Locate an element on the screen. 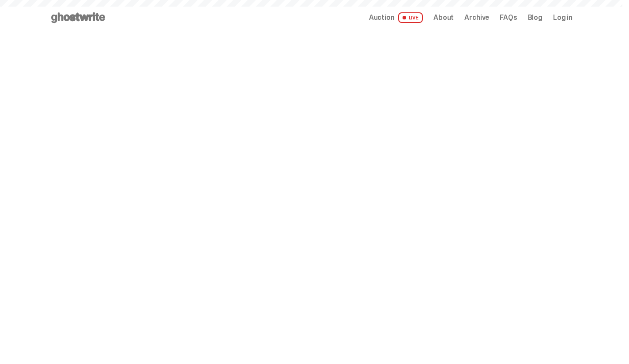 The image size is (629, 364). a: About is located at coordinates (443, 17).